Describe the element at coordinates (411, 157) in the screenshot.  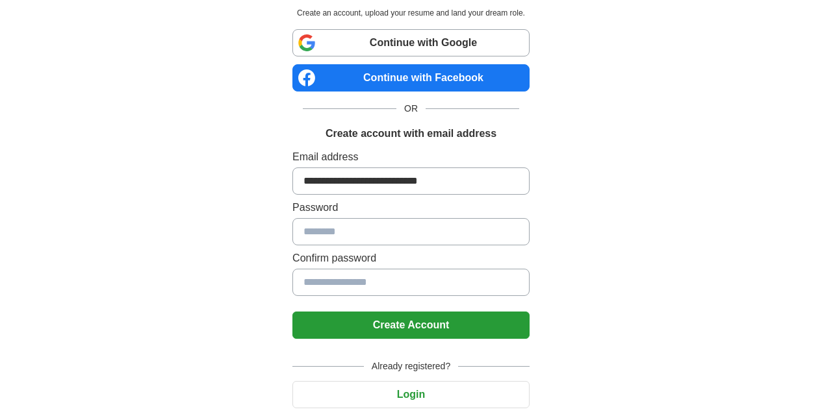
I see `label: Email address` at that location.